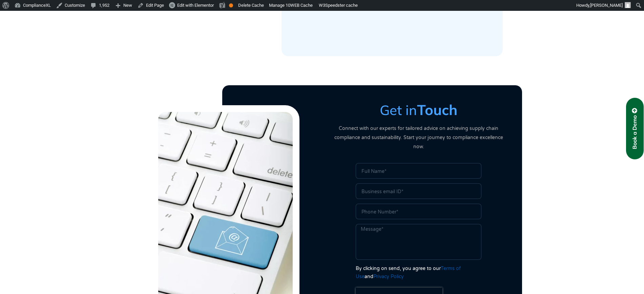 The image size is (644, 294). I want to click on a: Terms of Use, so click(408, 272).